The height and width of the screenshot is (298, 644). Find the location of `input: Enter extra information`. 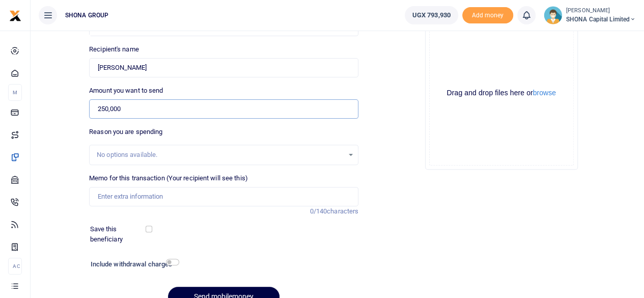

input: Enter extra information is located at coordinates (224, 197).